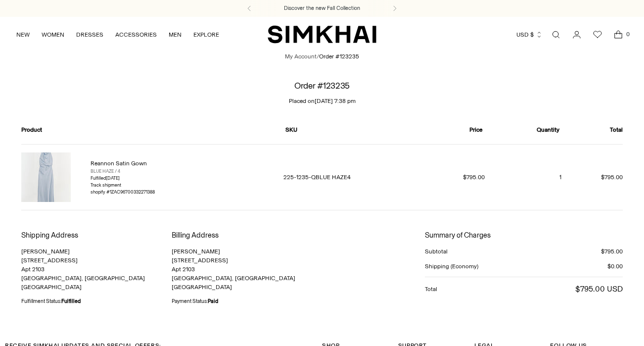 The image size is (644, 346). Describe the element at coordinates (351, 177) in the screenshot. I see `td: 225-1235-QBLUE HAZE4` at that location.